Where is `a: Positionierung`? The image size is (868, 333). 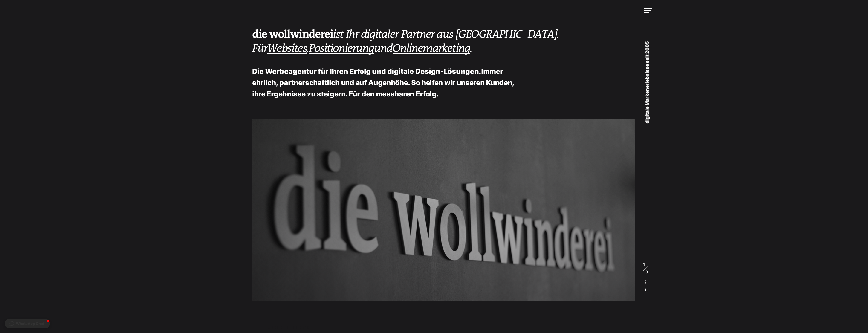 a: Positionierung is located at coordinates (342, 49).